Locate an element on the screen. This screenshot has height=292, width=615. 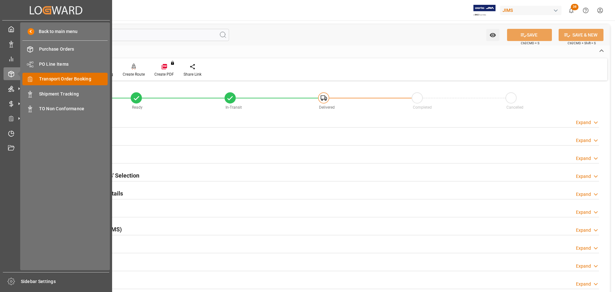
a: Document Management is located at coordinates (56, 148).